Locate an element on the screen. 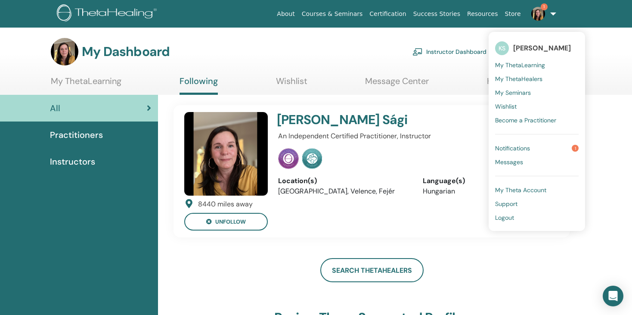  a: Become a Practitioner is located at coordinates (537, 120).